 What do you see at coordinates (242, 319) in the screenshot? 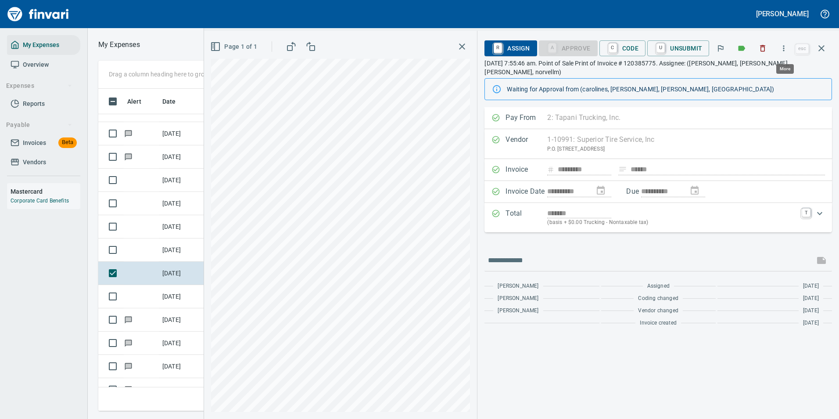
I see `td: 95572.7100` at bounding box center [242, 319].